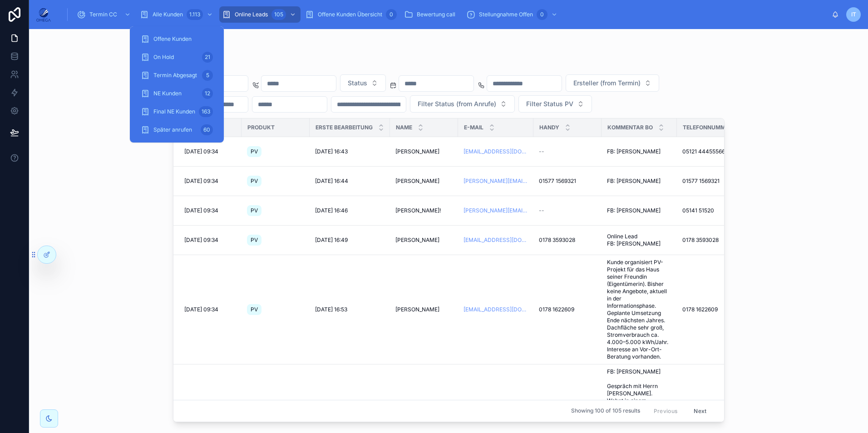 The width and height of the screenshot is (868, 433). Describe the element at coordinates (177, 75) in the screenshot. I see `a: Termin Abgesagt5` at that location.